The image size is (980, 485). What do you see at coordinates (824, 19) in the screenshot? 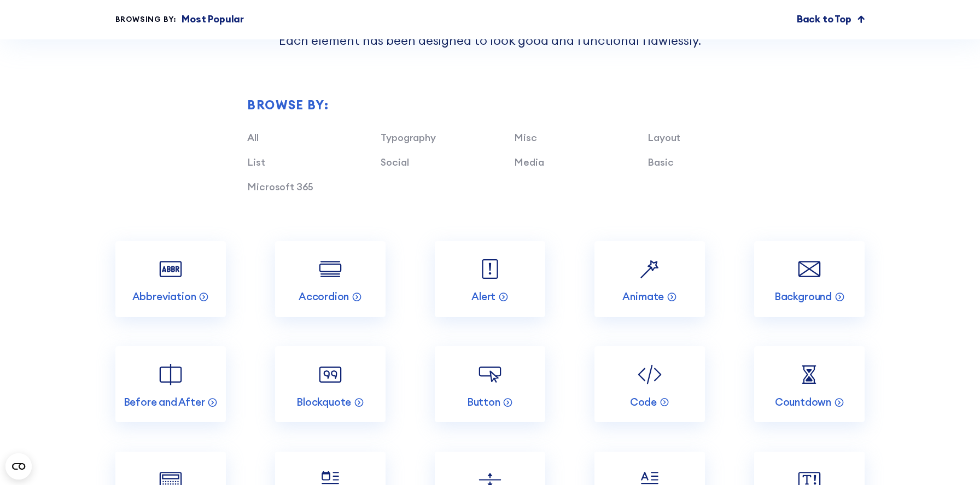
I see `p: Back to Top` at bounding box center [824, 19].